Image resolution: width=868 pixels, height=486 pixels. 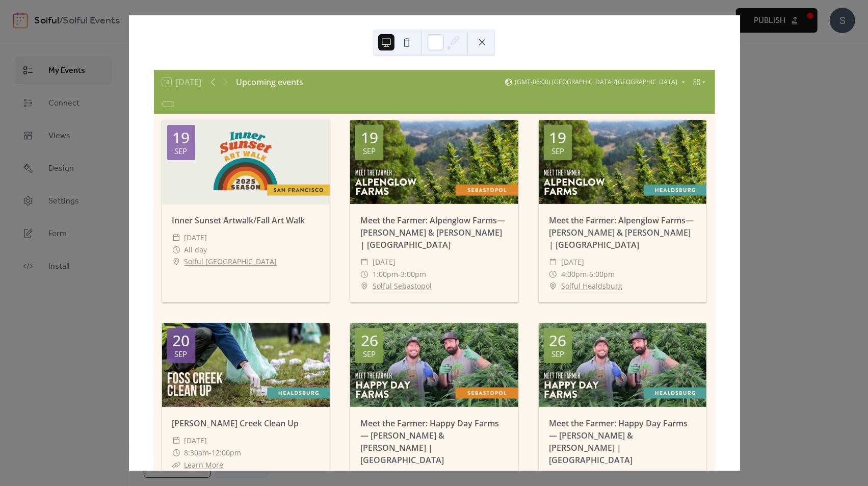 What do you see at coordinates (602, 275) in the screenshot?
I see `span: 6:00pm` at bounding box center [602, 275].